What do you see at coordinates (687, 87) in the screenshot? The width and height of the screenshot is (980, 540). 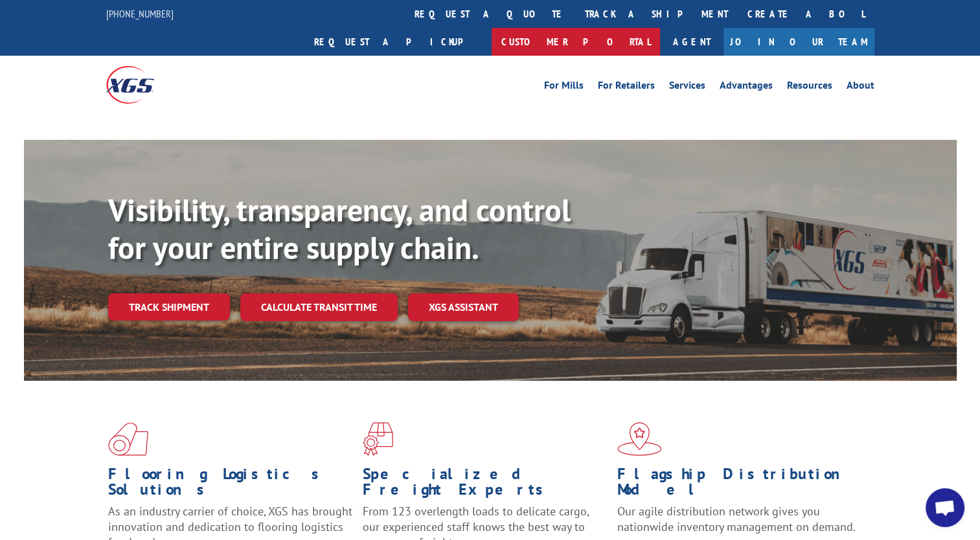 I see `a: Services` at bounding box center [687, 87].